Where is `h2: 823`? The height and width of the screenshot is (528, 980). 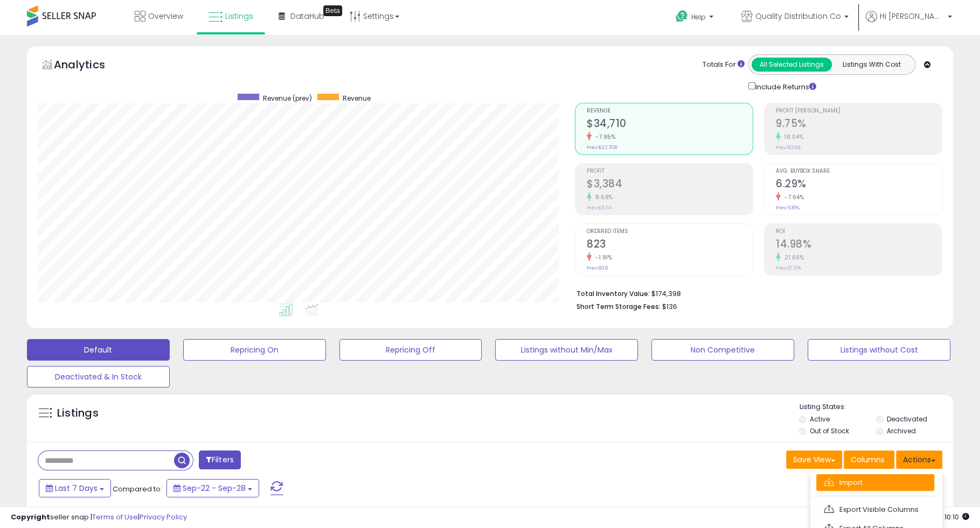 h2: 823 is located at coordinates (670, 245).